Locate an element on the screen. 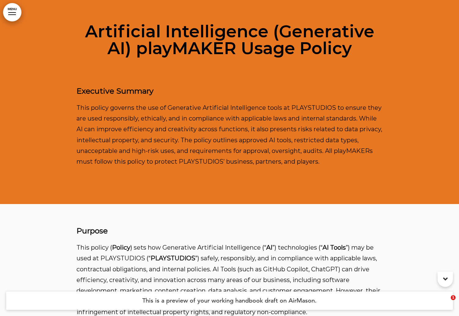 The image size is (459, 316). strong: AI is located at coordinates (269, 247).